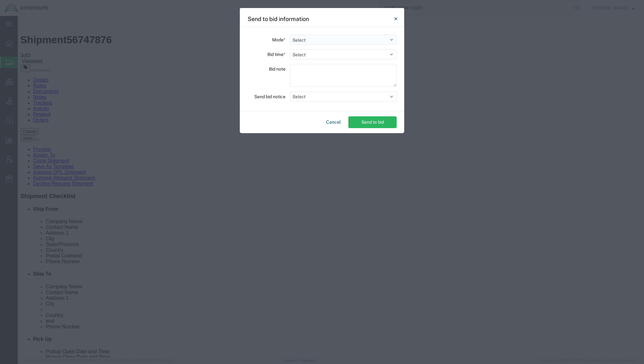  I want to click on label: Bid time, so click(276, 54).